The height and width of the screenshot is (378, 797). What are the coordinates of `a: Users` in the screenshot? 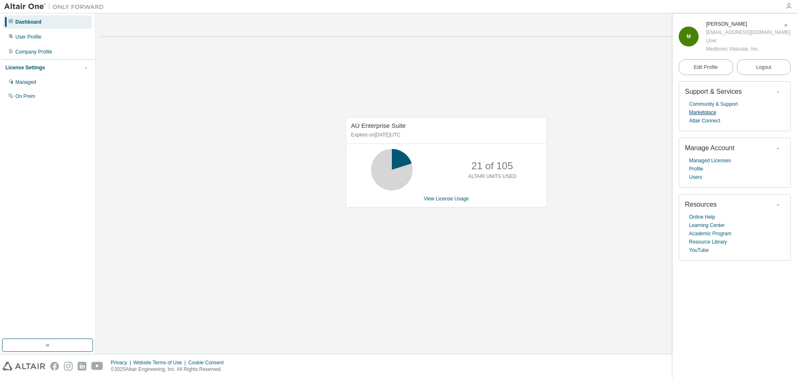 It's located at (696, 177).